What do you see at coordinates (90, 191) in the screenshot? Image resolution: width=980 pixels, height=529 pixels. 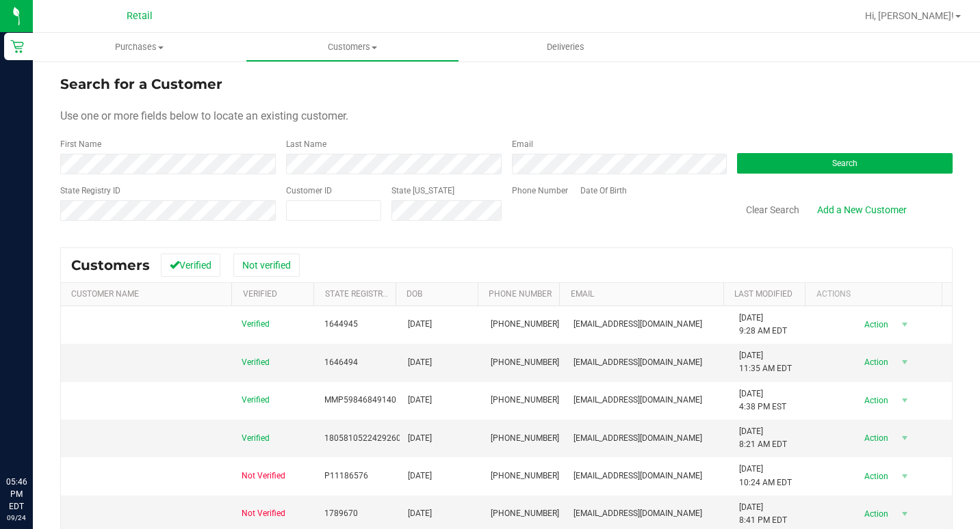 I see `label: State Registry ID` at bounding box center [90, 191].